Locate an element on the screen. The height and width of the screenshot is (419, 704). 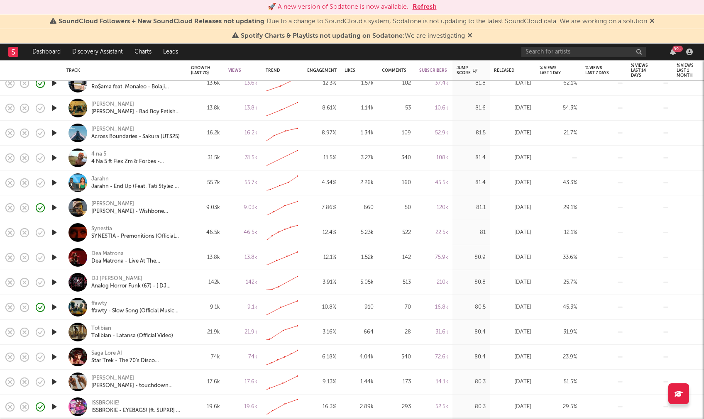
div: 12.4 % is located at coordinates (322, 233).